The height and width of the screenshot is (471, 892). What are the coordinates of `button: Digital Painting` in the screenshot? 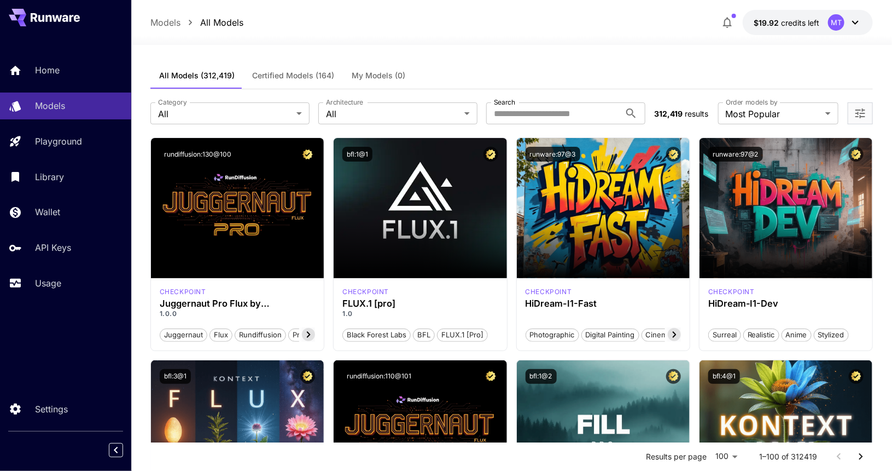 It's located at (611, 334).